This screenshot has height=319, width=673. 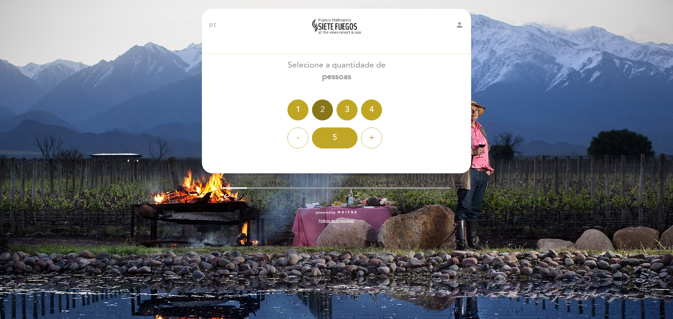 What do you see at coordinates (347, 110) in the screenshot?
I see `div: 3` at bounding box center [347, 110].